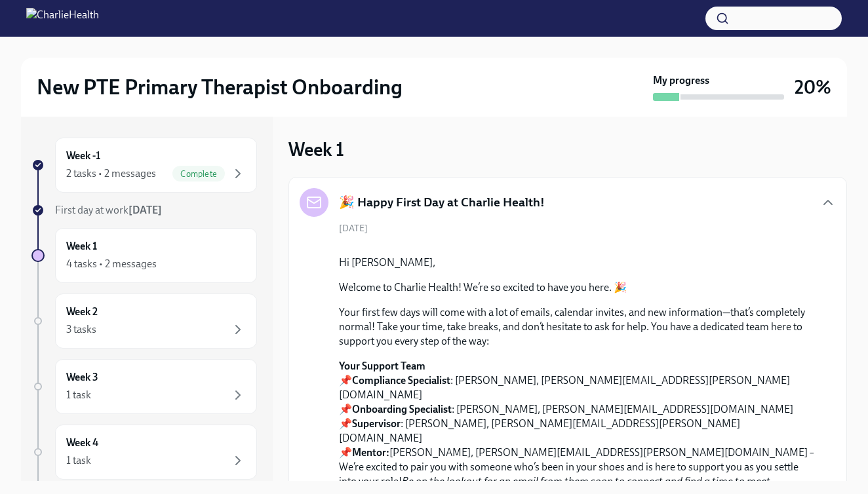  What do you see at coordinates (112, 264) in the screenshot?
I see `div: 4 tasks • 2 messages` at bounding box center [112, 264].